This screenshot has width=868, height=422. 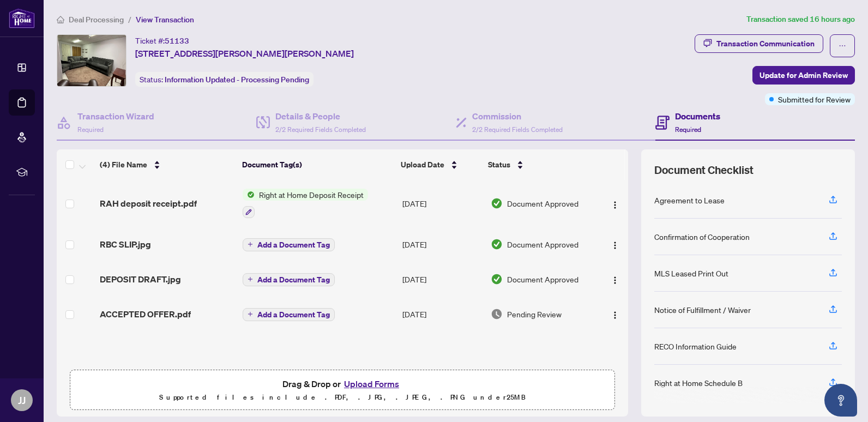 I want to click on span: RAH deposit receipt.pdf, so click(x=148, y=203).